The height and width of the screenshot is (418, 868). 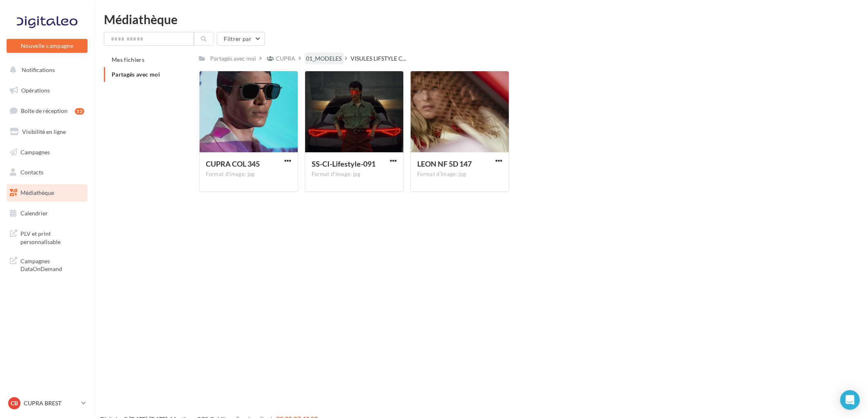 What do you see at coordinates (47, 111) in the screenshot?
I see `a: Boîte de réception12` at bounding box center [47, 111].